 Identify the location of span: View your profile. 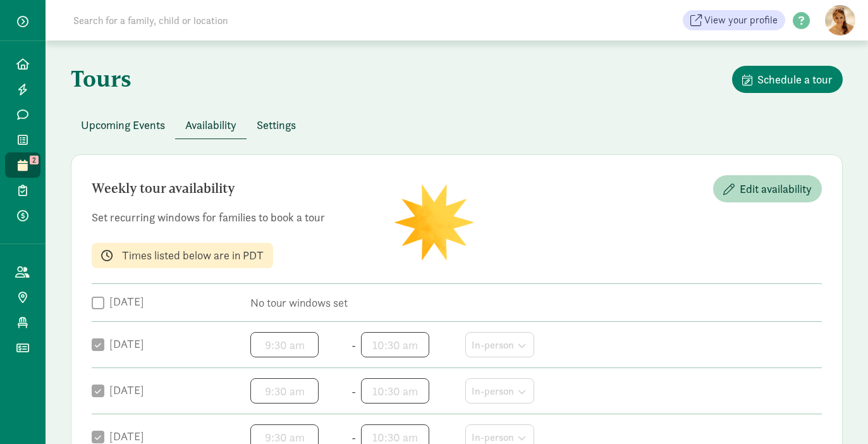
(741, 20).